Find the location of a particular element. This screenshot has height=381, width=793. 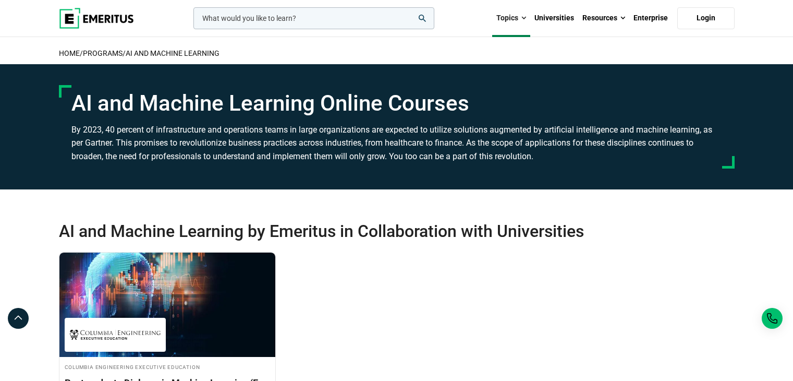

a: AI and Machine Learning is located at coordinates (173, 53).